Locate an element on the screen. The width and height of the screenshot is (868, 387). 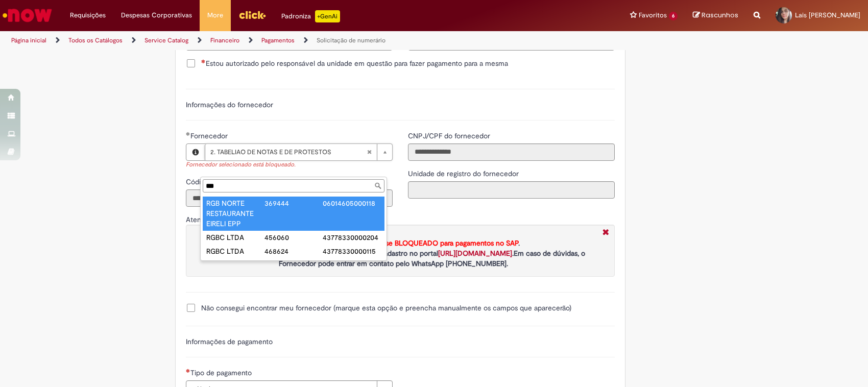
div: 06014605000118 is located at coordinates (352, 203).